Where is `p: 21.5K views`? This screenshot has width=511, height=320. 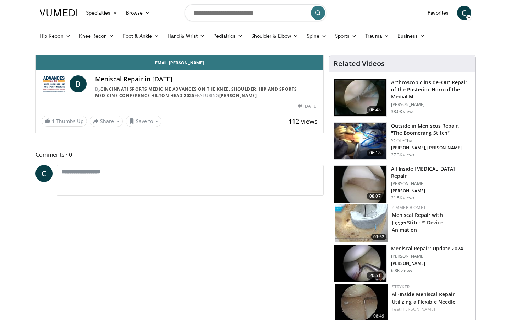 p: 21.5K views is located at coordinates (403, 198).